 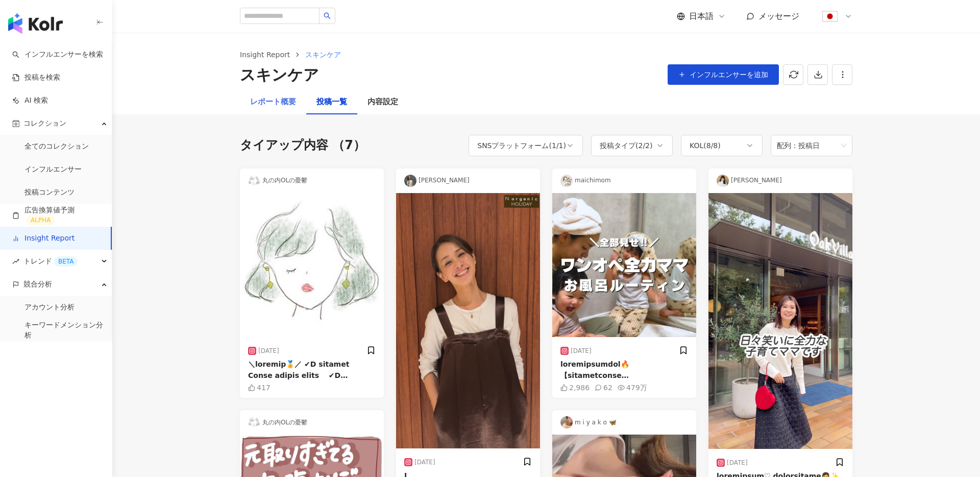 What do you see at coordinates (625, 181) in the screenshot?
I see `div: maichimom` at bounding box center [625, 181].